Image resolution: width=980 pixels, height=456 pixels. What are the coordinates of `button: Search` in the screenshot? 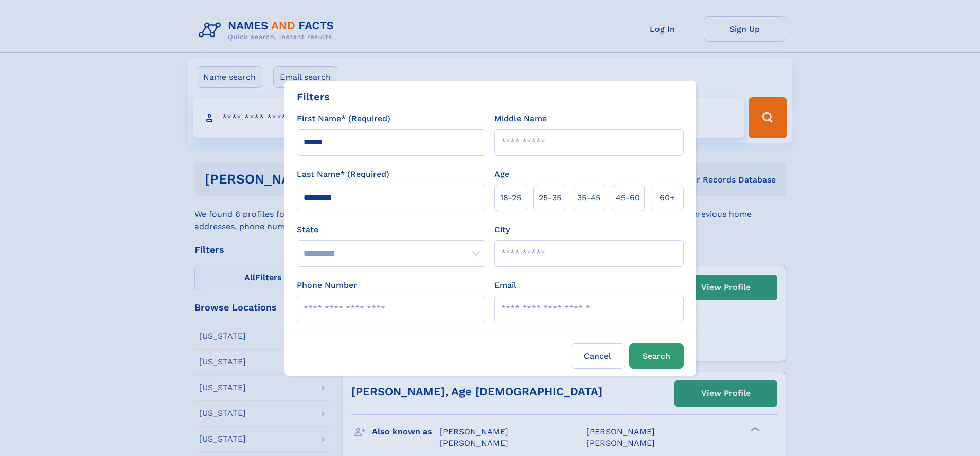 It's located at (656, 356).